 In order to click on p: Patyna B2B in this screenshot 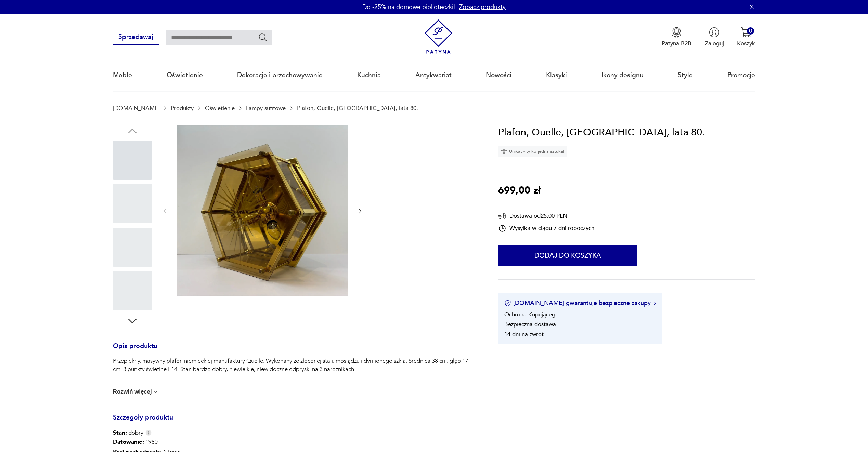, I will do `click(676, 43)`.